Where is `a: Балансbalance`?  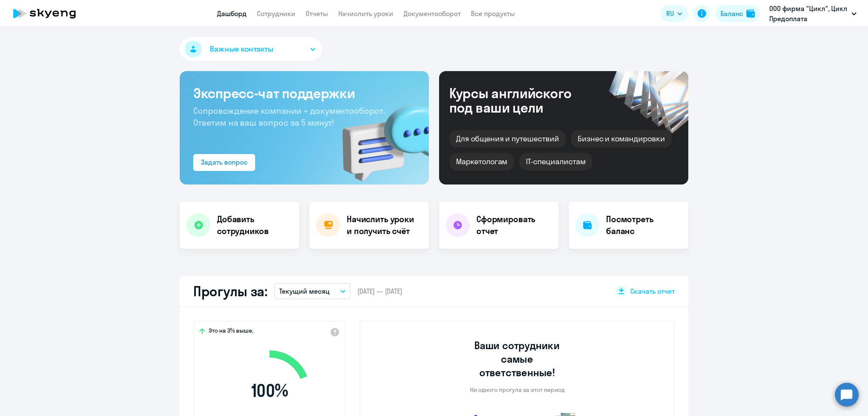 a: Балансbalance is located at coordinates (738, 13).